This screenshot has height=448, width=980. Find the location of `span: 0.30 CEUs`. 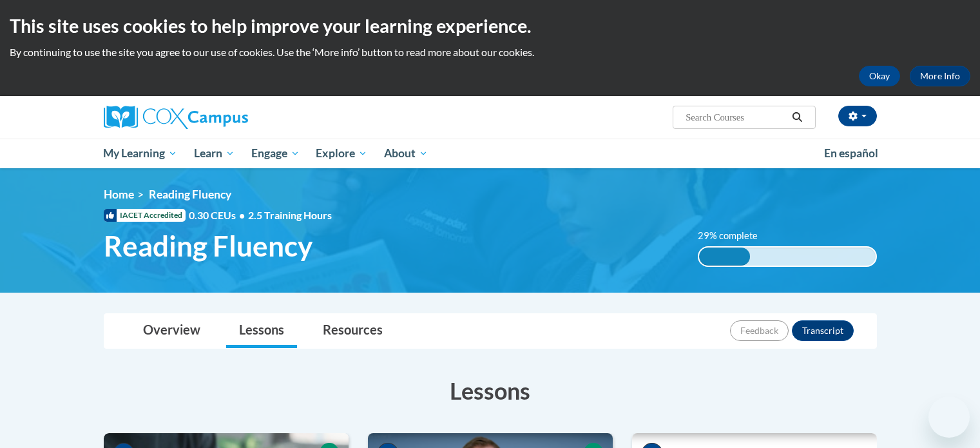

span: 0.30 CEUs is located at coordinates (218, 215).